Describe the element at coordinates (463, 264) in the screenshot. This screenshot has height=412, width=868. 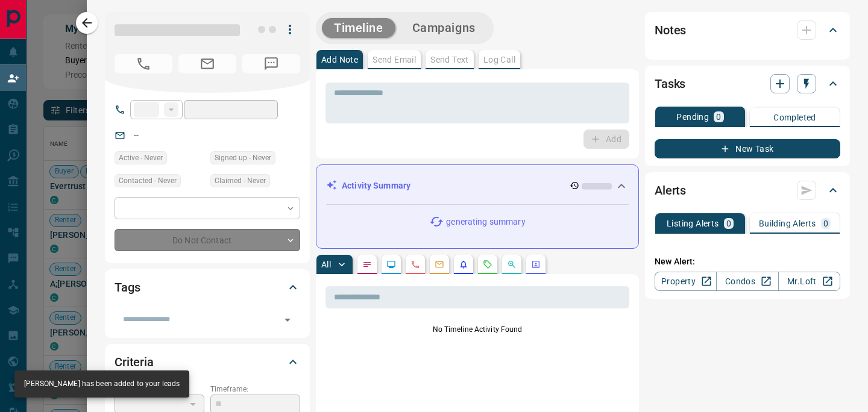
I see `svg: Listing Alerts` at that location.